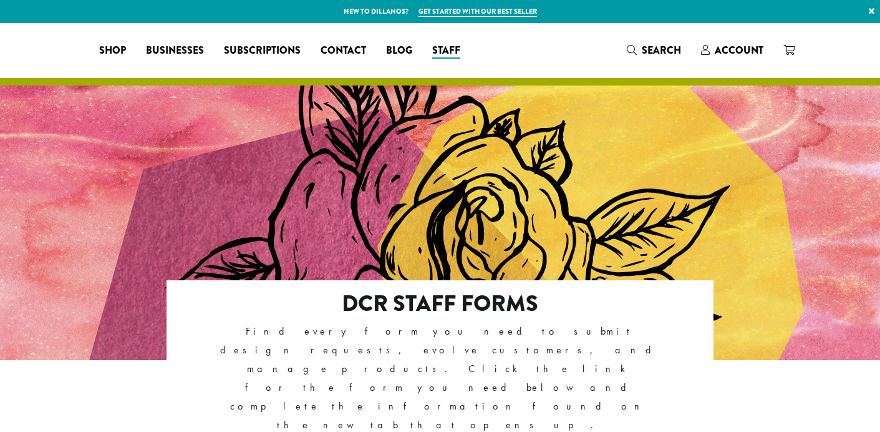  I want to click on h2: DCR Staff Forms, so click(440, 303).